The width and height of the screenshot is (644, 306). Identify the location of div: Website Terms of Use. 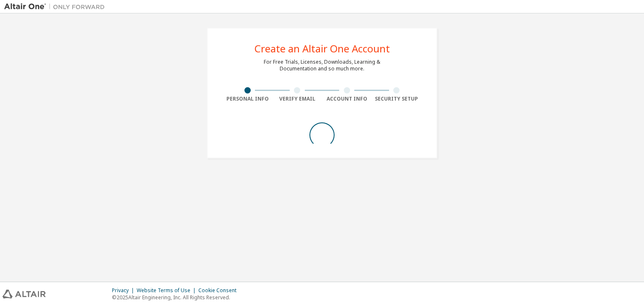
(167, 291).